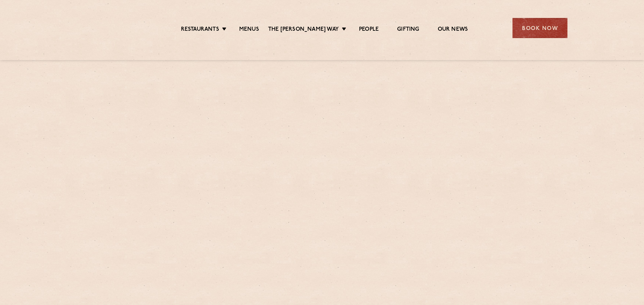 The width and height of the screenshot is (644, 305). What do you see at coordinates (453, 30) in the screenshot?
I see `a: Our News` at bounding box center [453, 30].